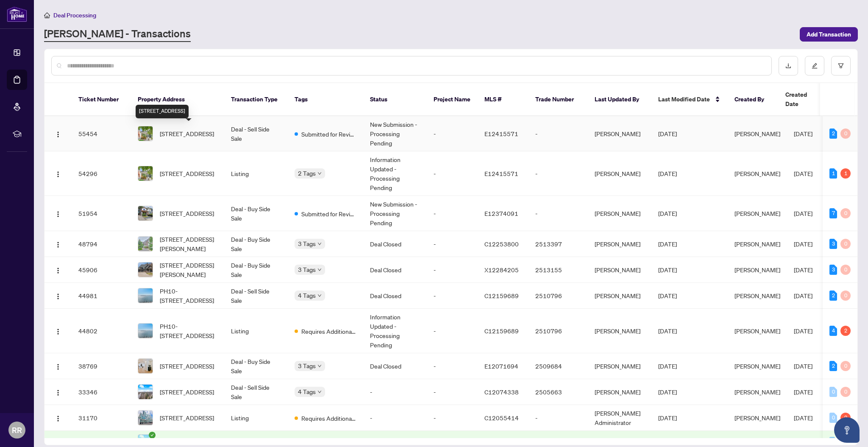  Describe the element at coordinates (307, 269) in the screenshot. I see `span: 3 Tags` at that location.